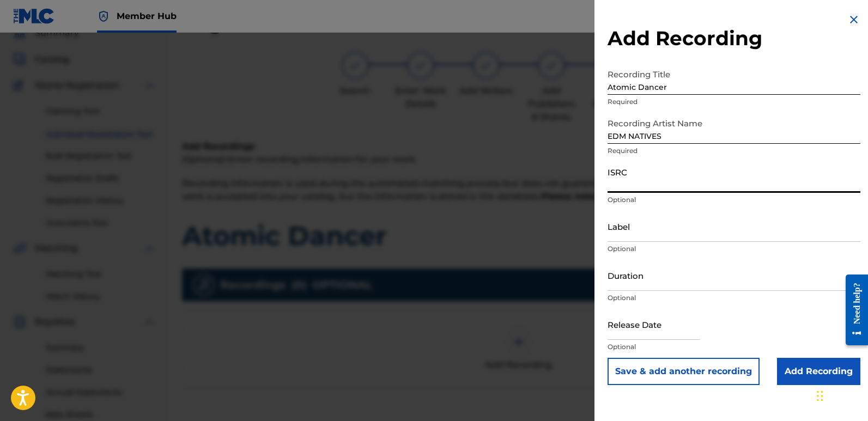 This screenshot has height=421, width=868. What do you see at coordinates (734, 38) in the screenshot?
I see `h2: Add Recording` at bounding box center [734, 38].